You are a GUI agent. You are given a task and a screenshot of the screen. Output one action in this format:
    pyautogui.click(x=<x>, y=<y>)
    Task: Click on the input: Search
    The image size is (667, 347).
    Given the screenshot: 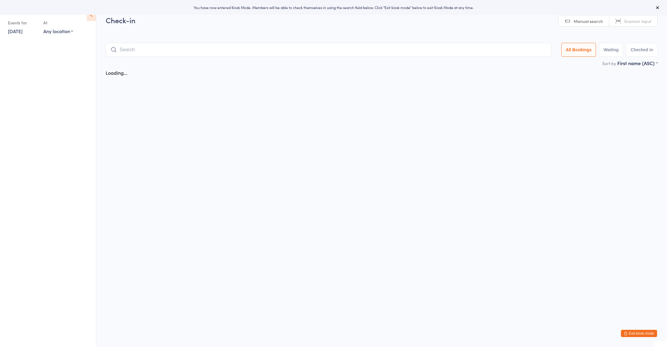 What is the action you would take?
    pyautogui.click(x=329, y=50)
    